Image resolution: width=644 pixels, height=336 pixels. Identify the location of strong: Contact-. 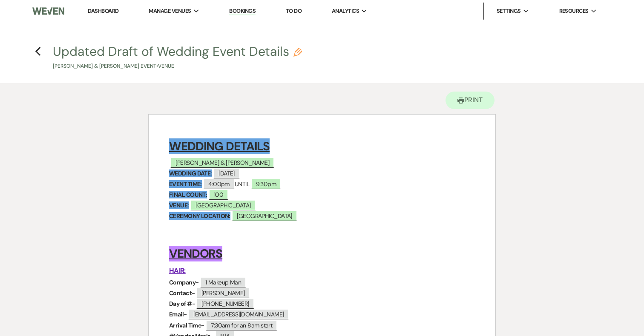
(182, 293).